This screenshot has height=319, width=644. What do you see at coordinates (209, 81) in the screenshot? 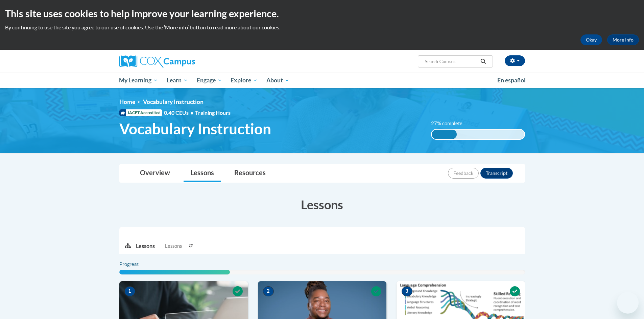
I see `span: Engage` at bounding box center [209, 81].